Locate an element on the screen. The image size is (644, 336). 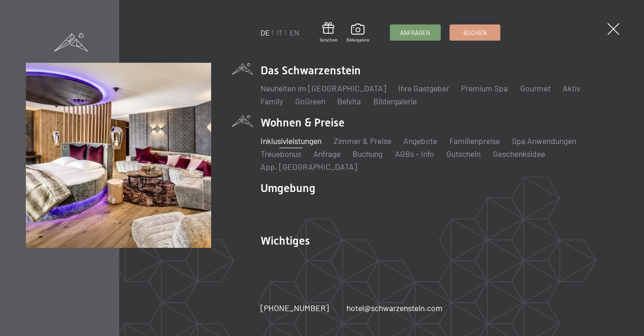
a: Buchung is located at coordinates (368, 154).